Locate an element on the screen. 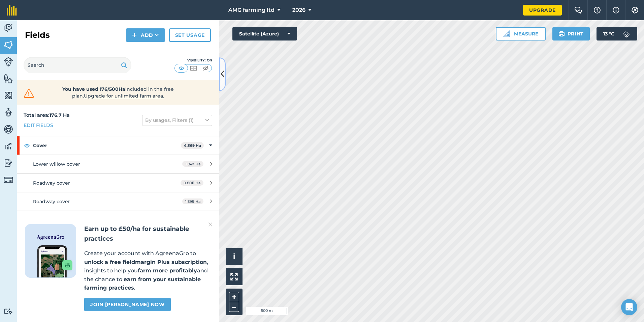 The image size is (644, 322). a: Upgrade is located at coordinates (543, 10).